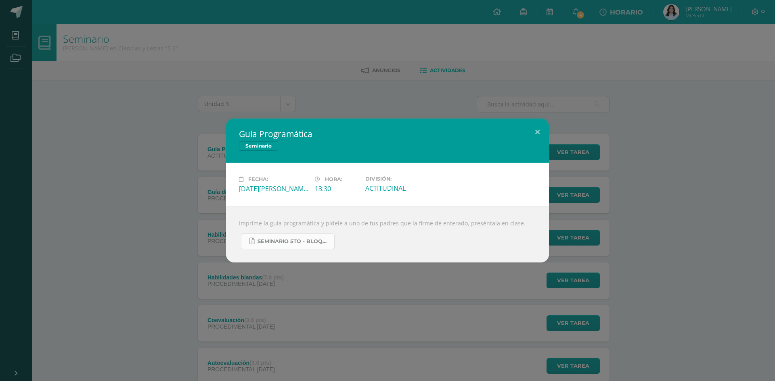  I want to click on label: División:, so click(400, 179).